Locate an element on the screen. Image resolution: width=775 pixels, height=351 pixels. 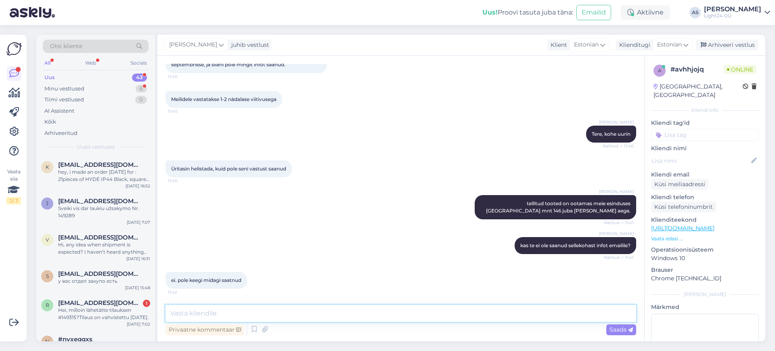
span: Online is located at coordinates (740, 69).